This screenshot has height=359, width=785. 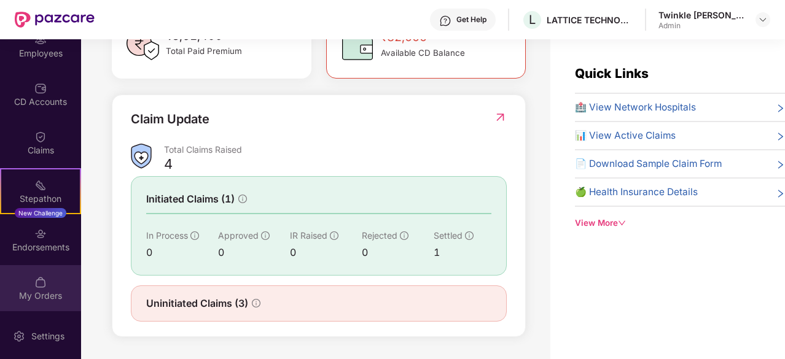 I want to click on div: Get Help, so click(x=471, y=20).